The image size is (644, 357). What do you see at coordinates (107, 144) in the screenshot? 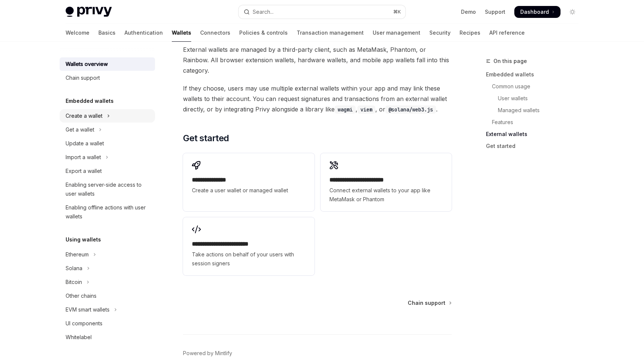
I see `a: Update a wallet` at bounding box center [107, 144].